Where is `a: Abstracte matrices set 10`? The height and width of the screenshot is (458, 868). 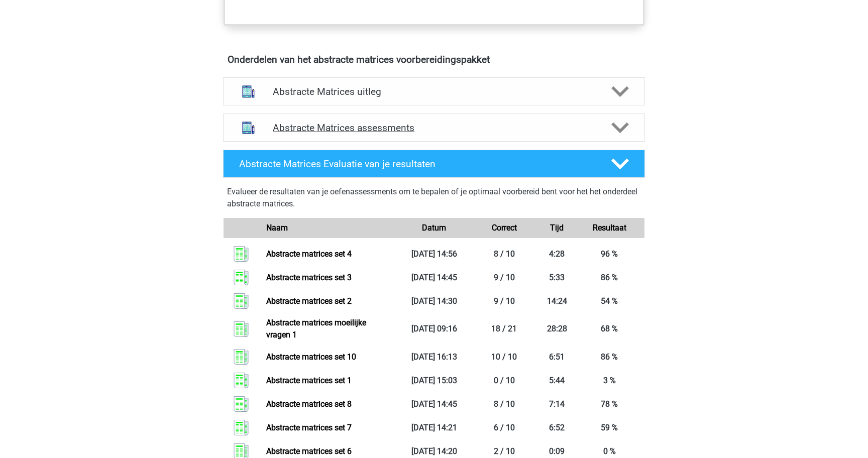
a: Abstracte matrices set 10 is located at coordinates (311, 356).